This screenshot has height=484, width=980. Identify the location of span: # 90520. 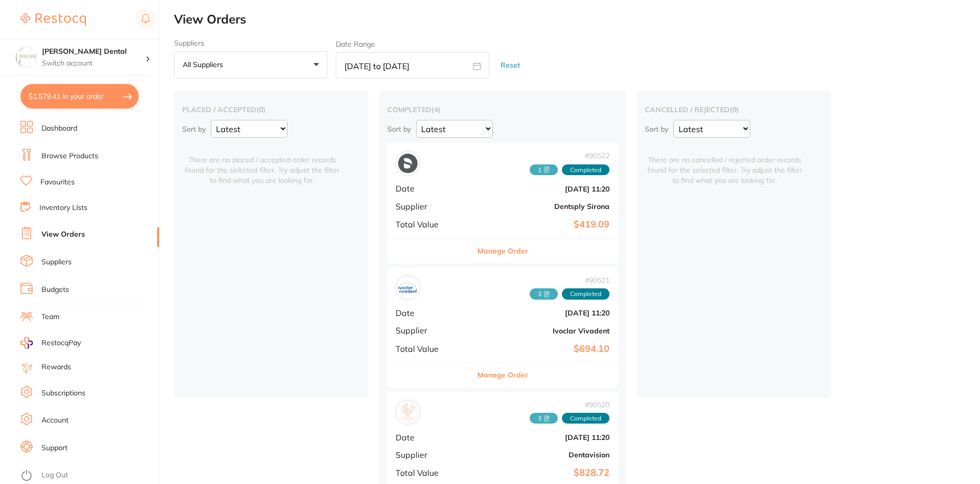
(570, 404).